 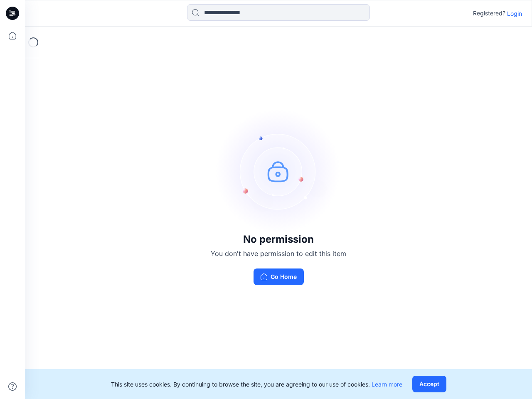 I want to click on p: Login, so click(x=515, y=14).